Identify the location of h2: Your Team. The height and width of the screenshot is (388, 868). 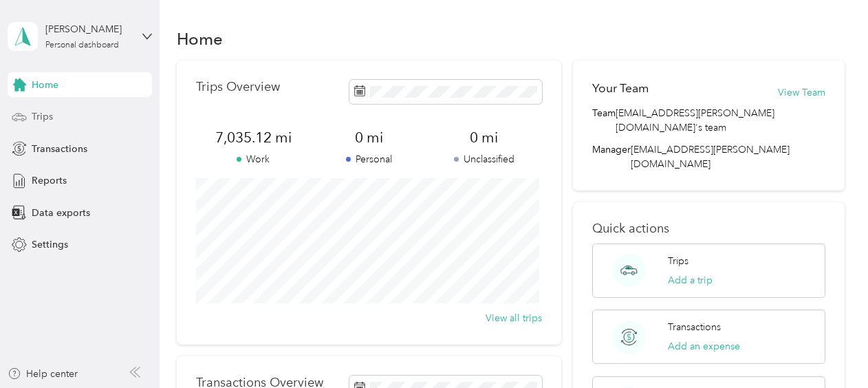
(621, 88).